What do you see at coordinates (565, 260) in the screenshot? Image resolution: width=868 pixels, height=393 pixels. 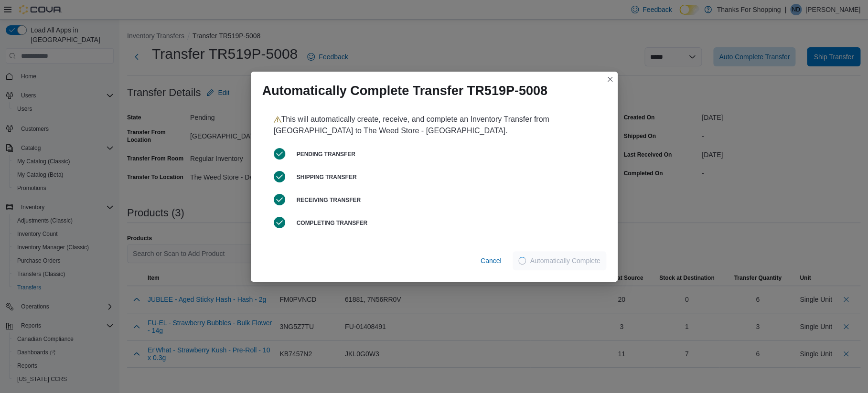 I see `span: Automatically Complete` at bounding box center [565, 260].